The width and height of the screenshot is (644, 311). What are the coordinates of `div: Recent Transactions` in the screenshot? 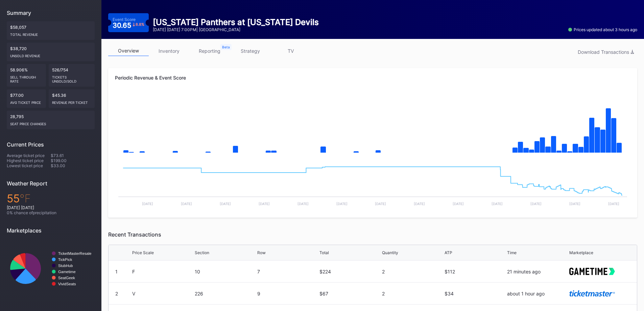 It's located at (372, 235).